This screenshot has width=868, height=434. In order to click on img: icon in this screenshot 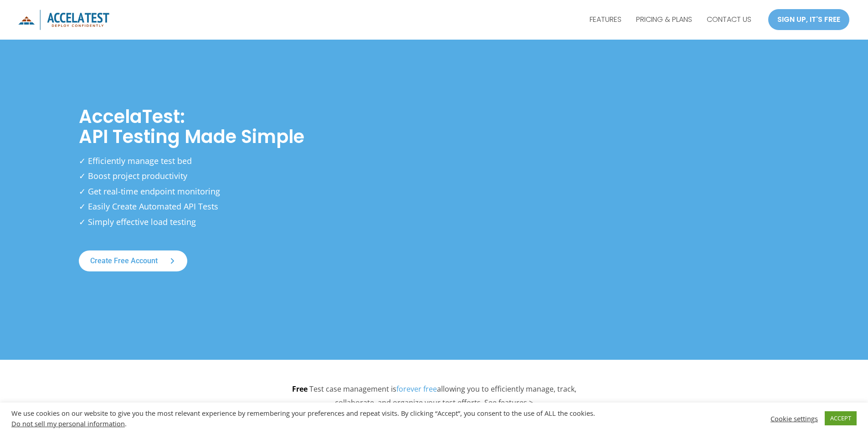, I will do `click(64, 19)`.